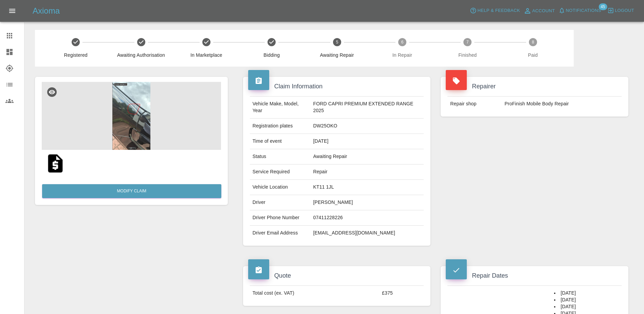 The height and width of the screenshot is (314, 644). I want to click on img: 4a077e21-dd6a-40ad-9514-4bebd8bcc88c, so click(132, 116).